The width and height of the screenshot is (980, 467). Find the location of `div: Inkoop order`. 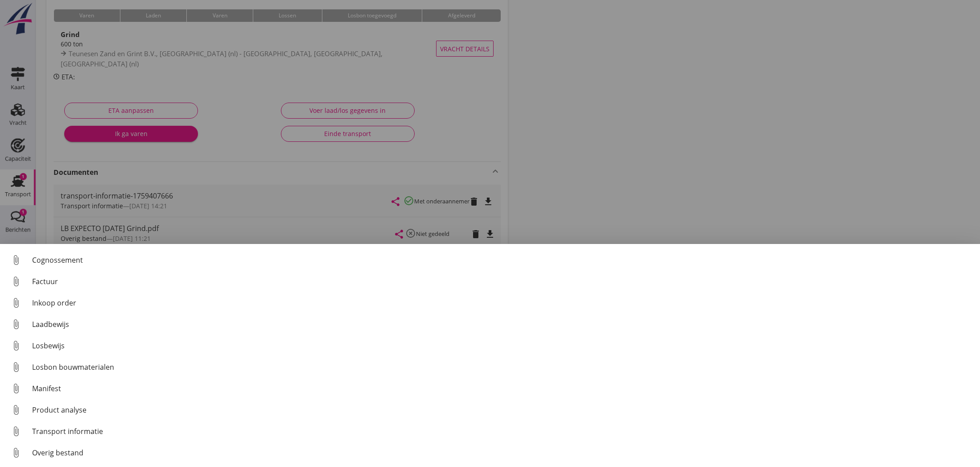

div: Inkoop order is located at coordinates (503, 302).